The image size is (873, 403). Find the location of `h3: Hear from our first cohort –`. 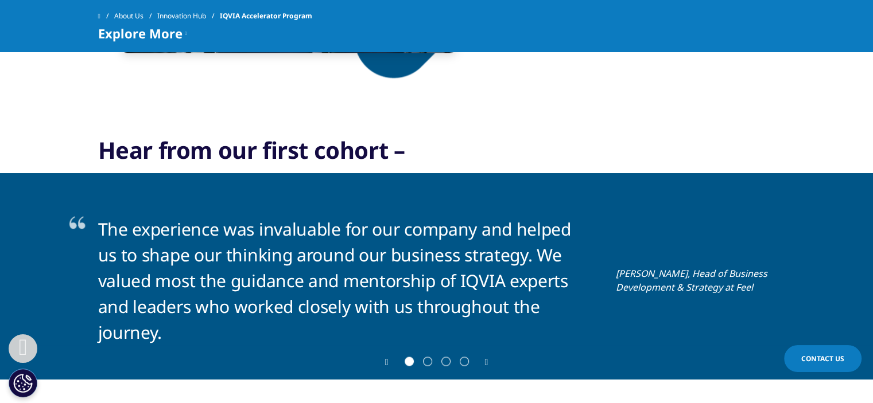

h3: Hear from our first cohort – is located at coordinates (437, 154).